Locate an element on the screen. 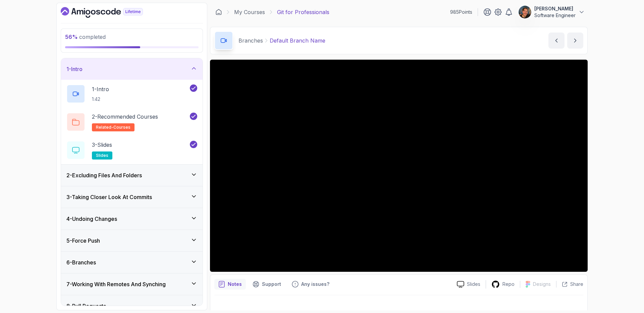 Image resolution: width=644 pixels, height=313 pixels. button: 4-Undoing Changes is located at coordinates (132, 219).